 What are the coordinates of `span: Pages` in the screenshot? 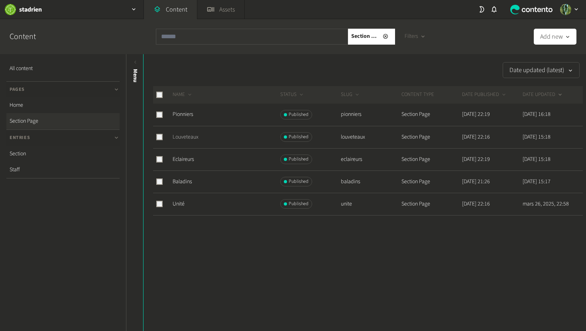 It's located at (17, 90).